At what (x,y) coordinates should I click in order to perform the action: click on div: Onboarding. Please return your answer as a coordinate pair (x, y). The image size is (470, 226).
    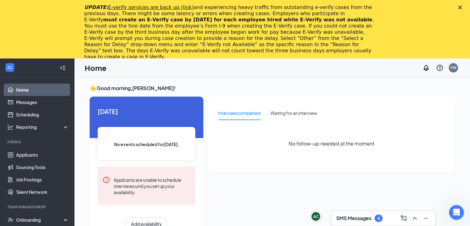
    Looking at the image, I should click on (40, 220).